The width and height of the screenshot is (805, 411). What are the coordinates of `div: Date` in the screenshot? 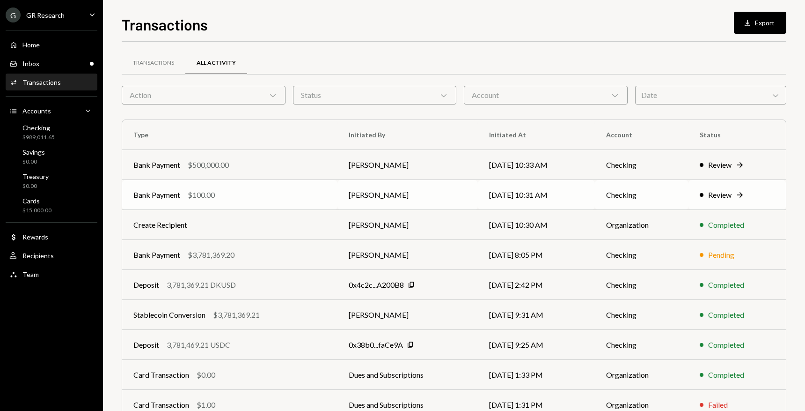 It's located at (711, 95).